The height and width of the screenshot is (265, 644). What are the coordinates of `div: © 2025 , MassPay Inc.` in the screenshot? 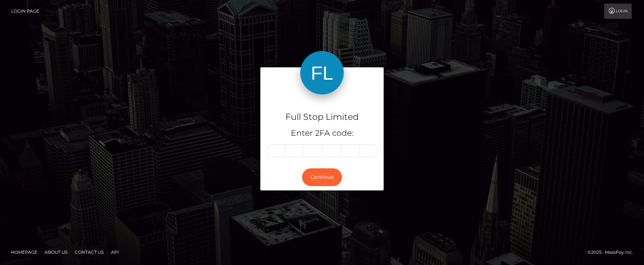 It's located at (613, 252).